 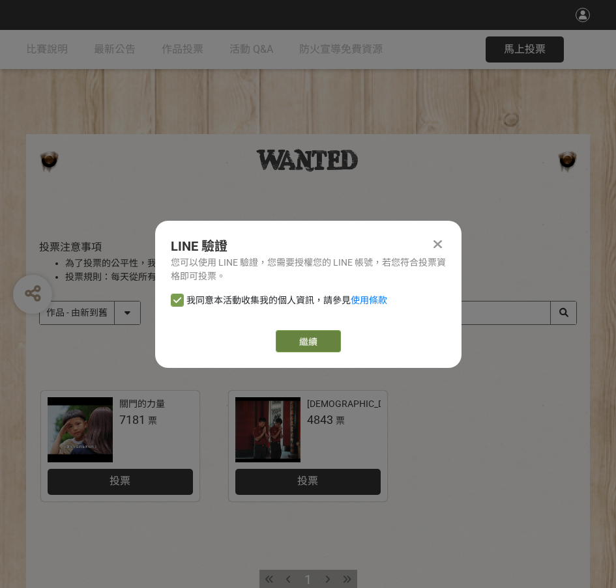 What do you see at coordinates (369, 300) in the screenshot?
I see `a: 使用條款` at bounding box center [369, 300].